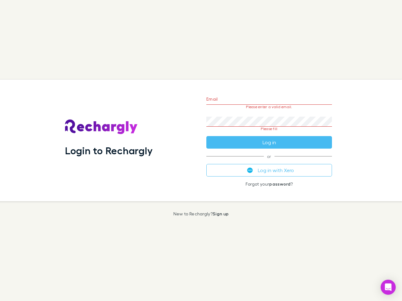 This screenshot has height=301, width=402. What do you see at coordinates (201, 214) in the screenshot?
I see `p: New to Rechargly?` at bounding box center [201, 214].